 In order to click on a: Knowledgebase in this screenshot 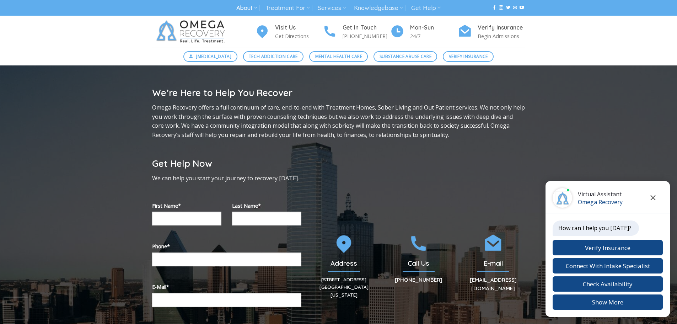, I will do `click(378, 8)`.